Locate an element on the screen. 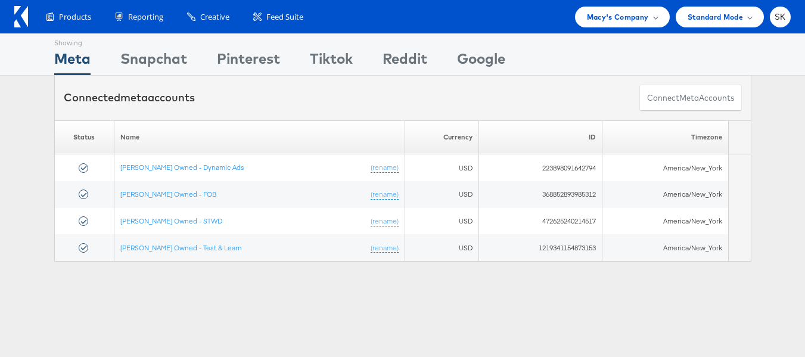  th: Name is located at coordinates (260, 137).